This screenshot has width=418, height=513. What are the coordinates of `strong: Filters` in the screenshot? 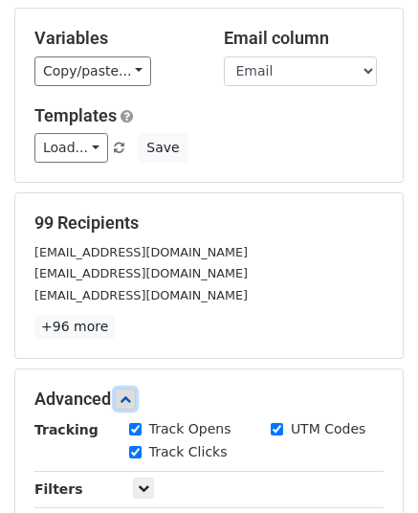 It's located at (58, 489).